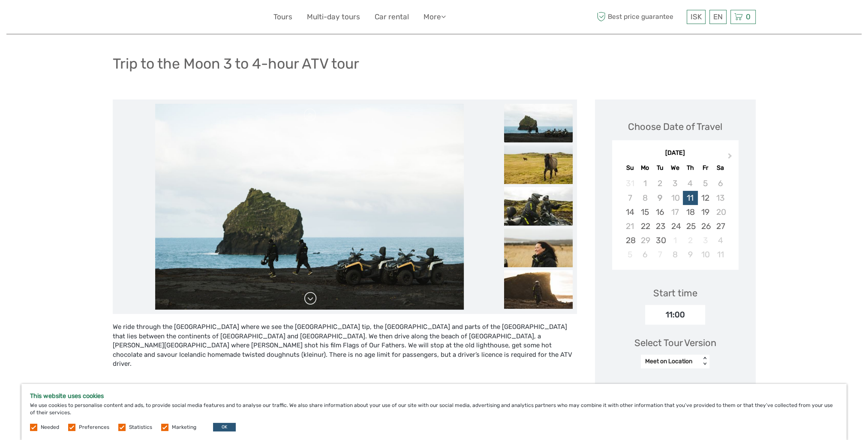 This screenshot has width=868, height=440. Describe the element at coordinates (660, 183) in the screenshot. I see `div: Not available Tuesday, September 2nd, 2025` at that location.